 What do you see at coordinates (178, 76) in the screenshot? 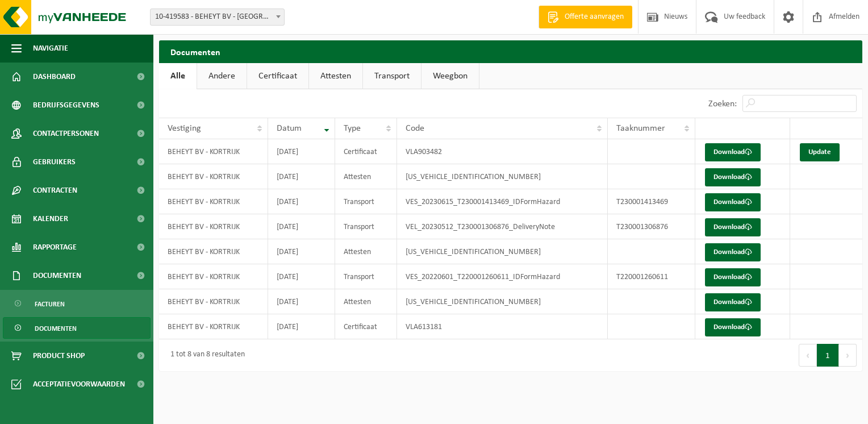
I see `a: Alle` at bounding box center [178, 76].